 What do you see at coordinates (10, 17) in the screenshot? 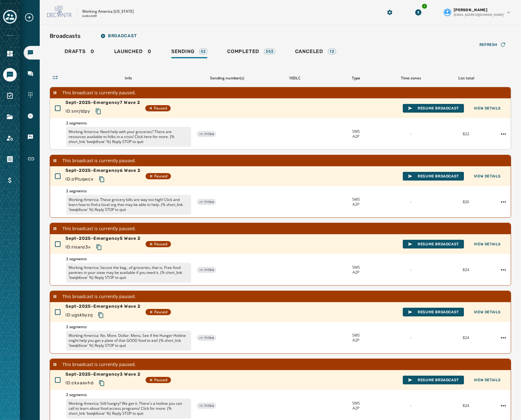
I see `button: Toggle account select drawer` at bounding box center [10, 17].